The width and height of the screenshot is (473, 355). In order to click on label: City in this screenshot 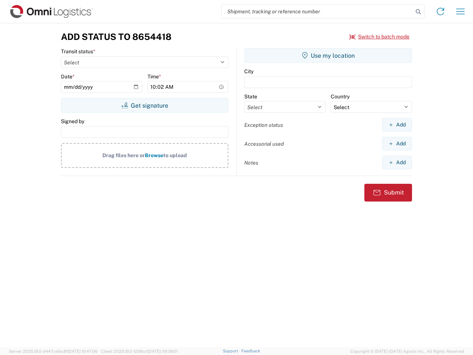, I will do `click(249, 71)`.